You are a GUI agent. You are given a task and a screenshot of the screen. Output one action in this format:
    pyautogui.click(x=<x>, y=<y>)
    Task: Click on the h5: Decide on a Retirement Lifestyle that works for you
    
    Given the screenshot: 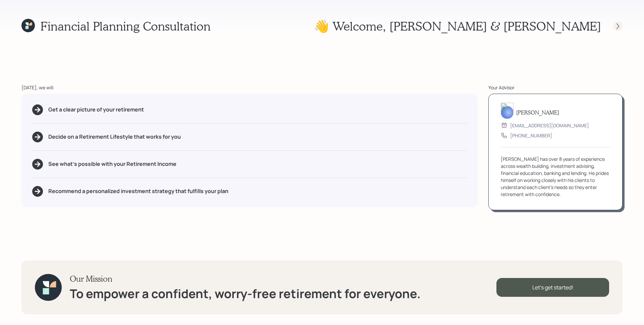 What is the action you would take?
    pyautogui.click(x=114, y=137)
    